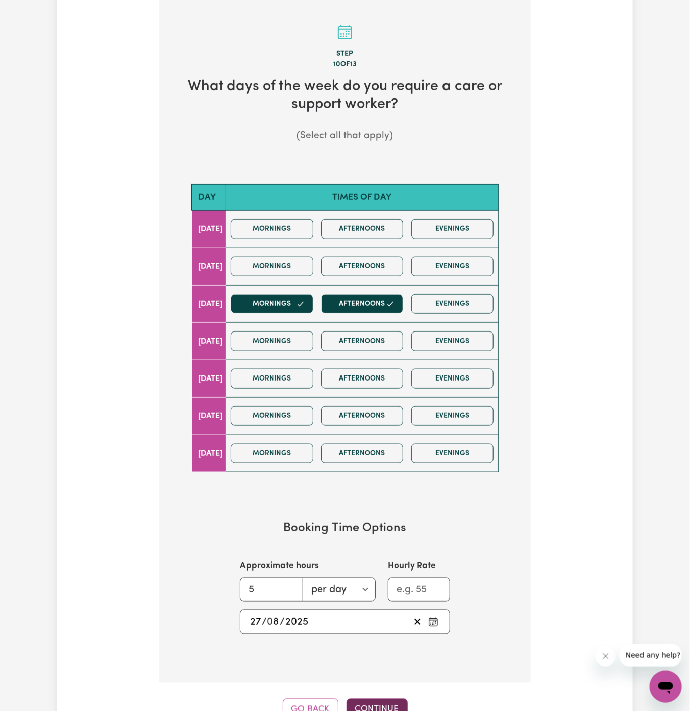 The width and height of the screenshot is (690, 711). I want to click on p: (Select all that apply), so click(345, 136).